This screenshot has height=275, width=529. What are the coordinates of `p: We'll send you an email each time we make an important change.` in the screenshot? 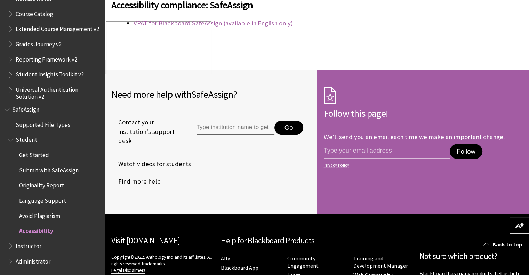 It's located at (414, 137).